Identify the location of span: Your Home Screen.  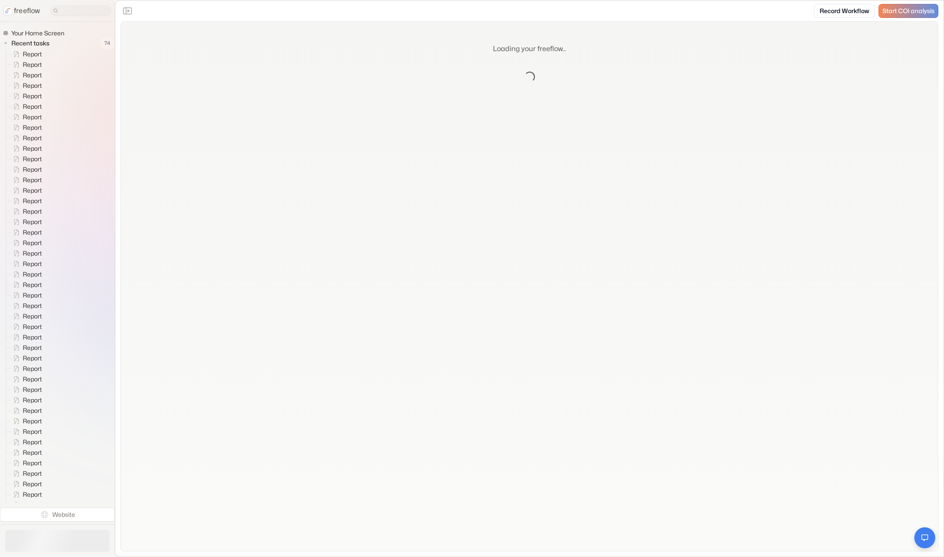
(38, 33).